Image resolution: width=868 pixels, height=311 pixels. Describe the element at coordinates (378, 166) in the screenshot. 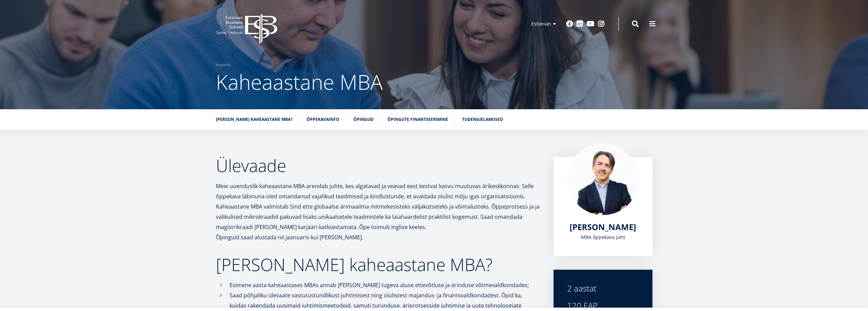

I see `h2: Ülevaade` at that location.